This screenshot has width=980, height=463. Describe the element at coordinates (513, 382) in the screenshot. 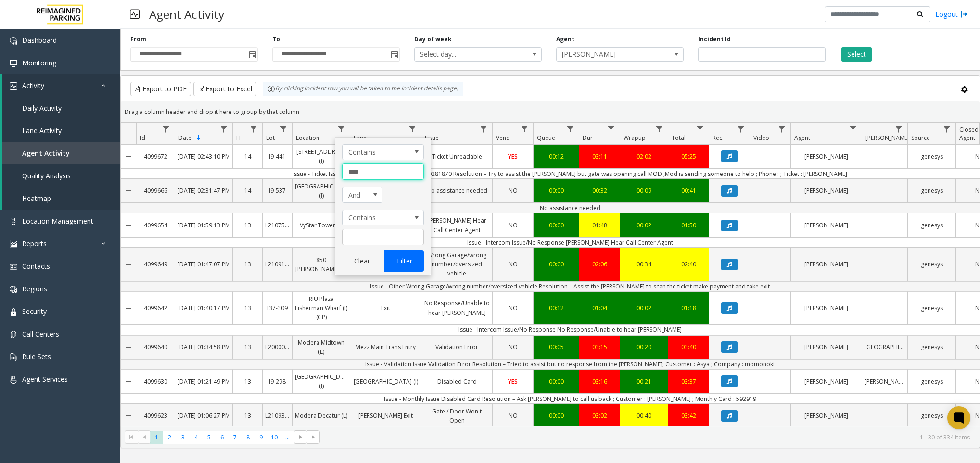

I see `a: YES` at that location.